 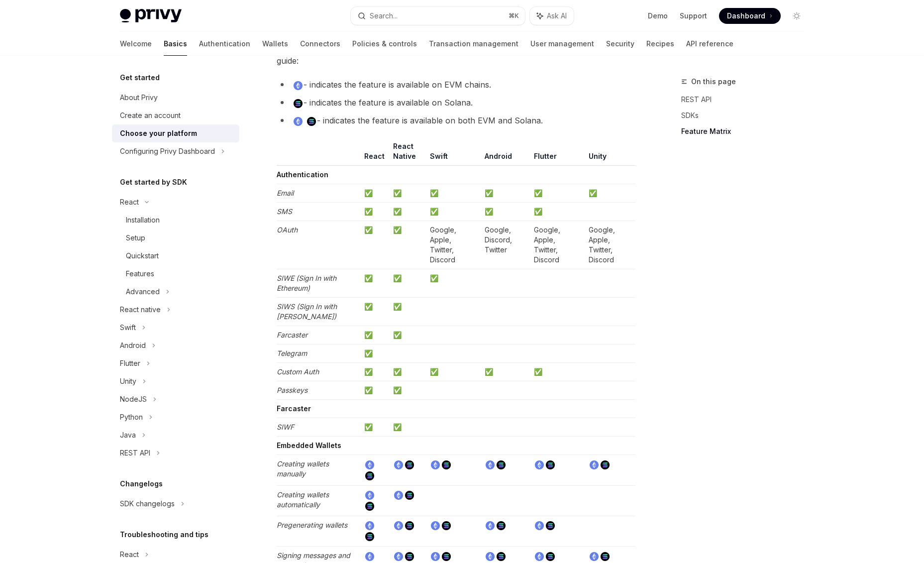 I want to click on h5: Get started by SDK, so click(x=154, y=183).